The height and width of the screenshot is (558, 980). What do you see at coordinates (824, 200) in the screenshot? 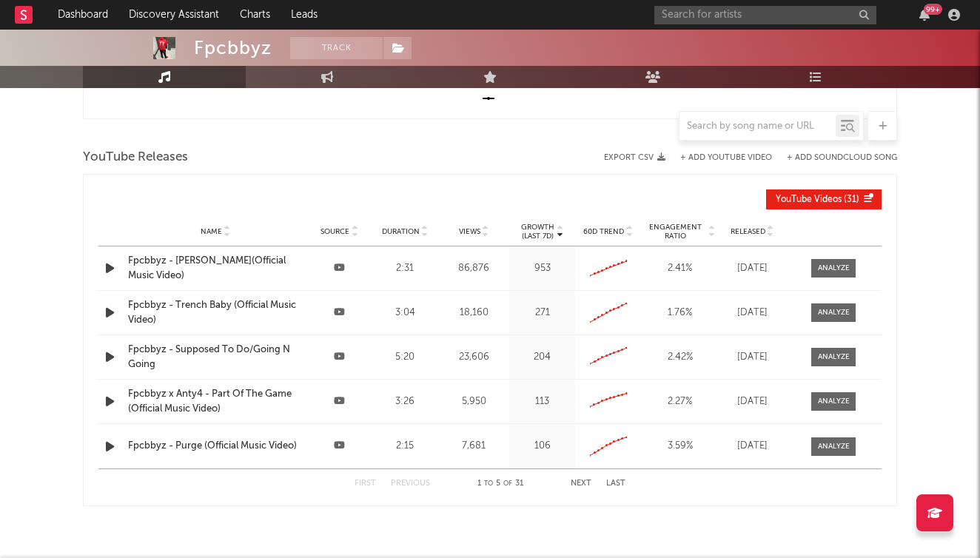
I see `button: YouTube Videos(31)` at bounding box center [824, 200].